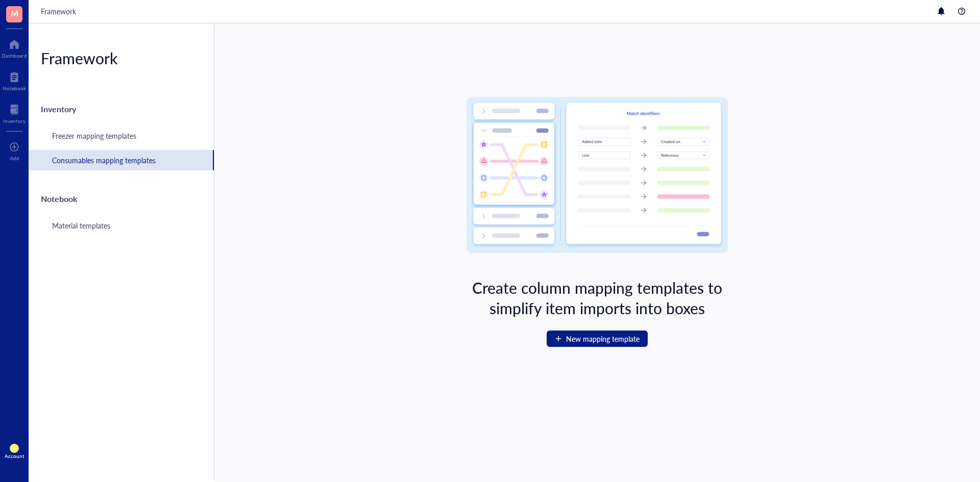 Image resolution: width=980 pixels, height=482 pixels. Describe the element at coordinates (14, 80) in the screenshot. I see `a: Notebook` at that location.